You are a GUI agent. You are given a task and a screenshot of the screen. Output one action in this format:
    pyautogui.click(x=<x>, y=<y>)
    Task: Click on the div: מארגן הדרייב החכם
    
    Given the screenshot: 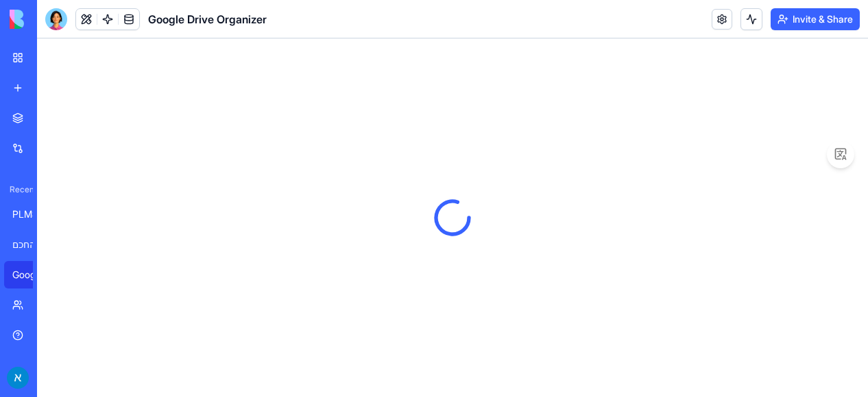 What is the action you would take?
    pyautogui.click(x=32, y=245)
    